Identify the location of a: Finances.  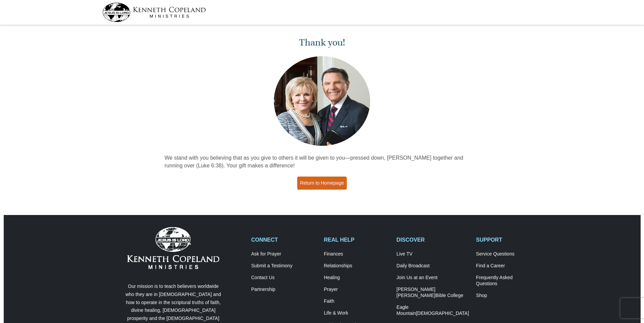
(356, 254).